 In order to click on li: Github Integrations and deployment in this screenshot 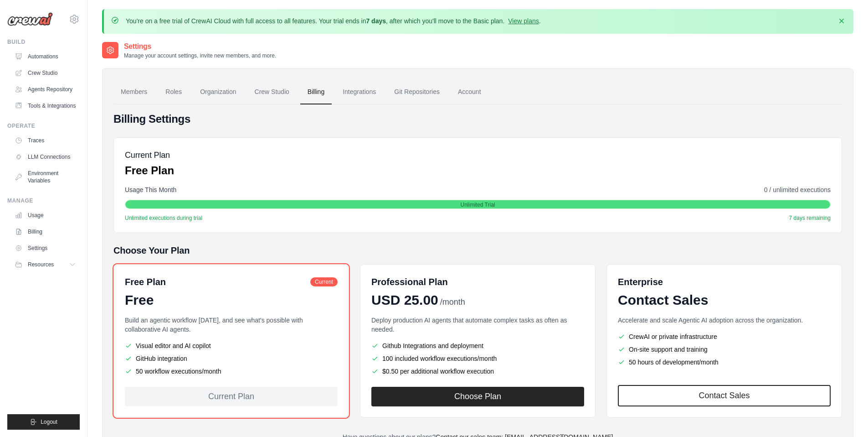, I will do `click(477, 345)`.